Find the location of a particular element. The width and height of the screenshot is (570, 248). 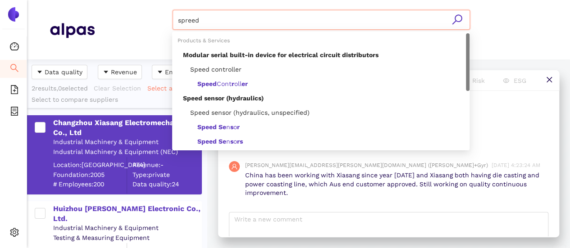

button: Select all is located at coordinates (165, 88).